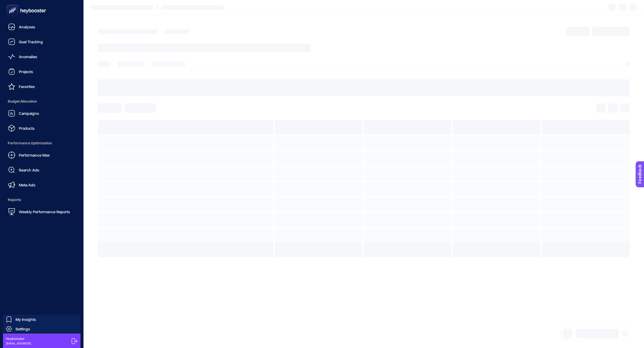  Describe the element at coordinates (42, 329) in the screenshot. I see `a: Settings` at that location.